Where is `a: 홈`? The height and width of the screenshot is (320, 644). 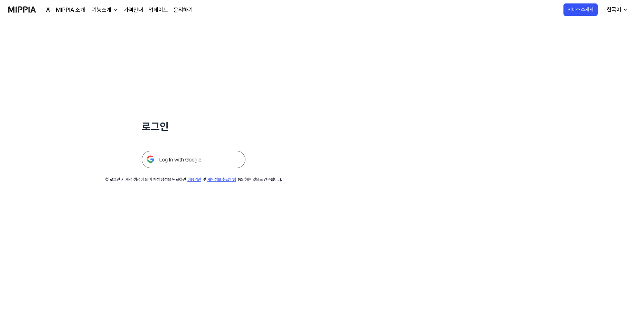
a: 홈 is located at coordinates (48, 10).